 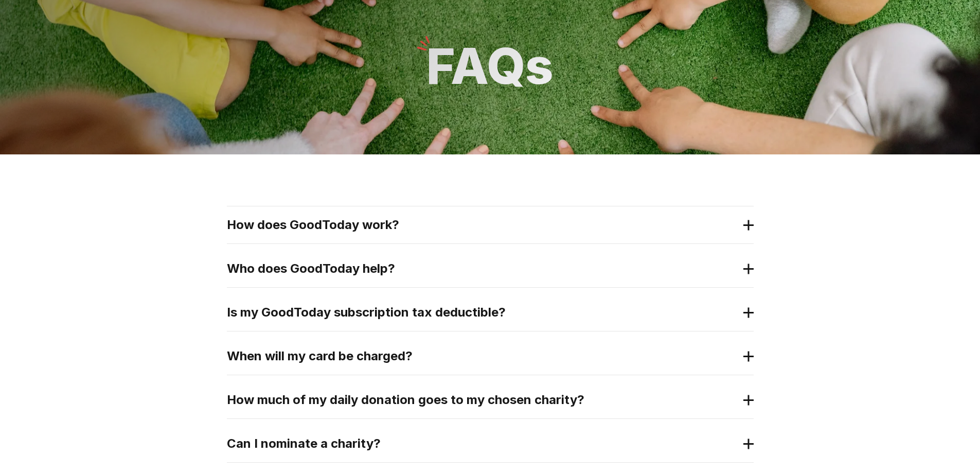 I want to click on h2: How does GoodToday work?, so click(x=482, y=225).